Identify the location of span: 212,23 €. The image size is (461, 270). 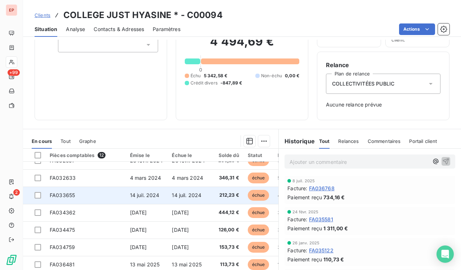
(227, 195).